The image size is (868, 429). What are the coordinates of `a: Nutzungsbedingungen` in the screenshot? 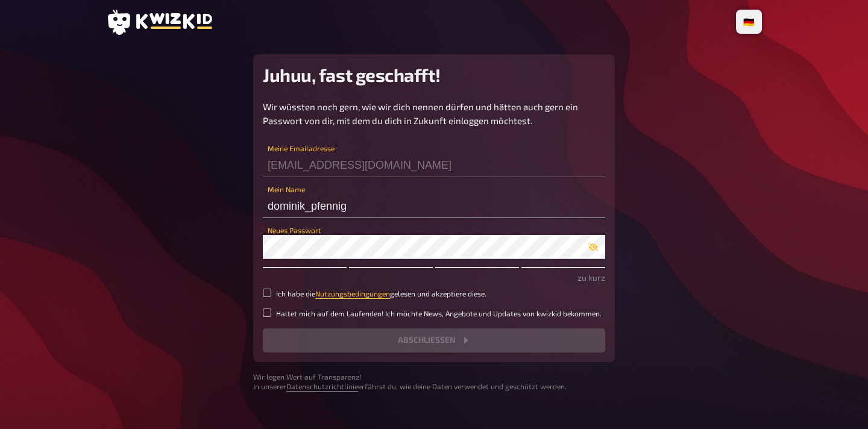 It's located at (353, 294).